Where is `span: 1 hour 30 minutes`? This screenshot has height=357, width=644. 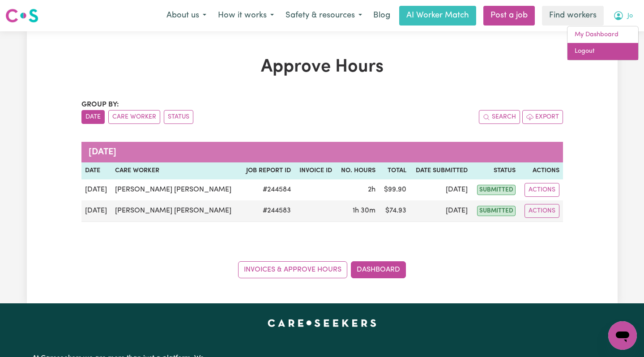
span: 1 hour 30 minutes is located at coordinates (364, 211).